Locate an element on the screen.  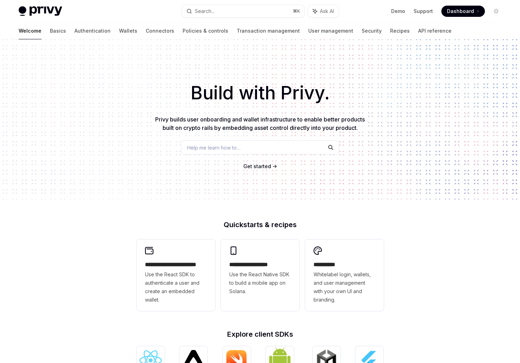
a: Authentication is located at coordinates (92, 31).